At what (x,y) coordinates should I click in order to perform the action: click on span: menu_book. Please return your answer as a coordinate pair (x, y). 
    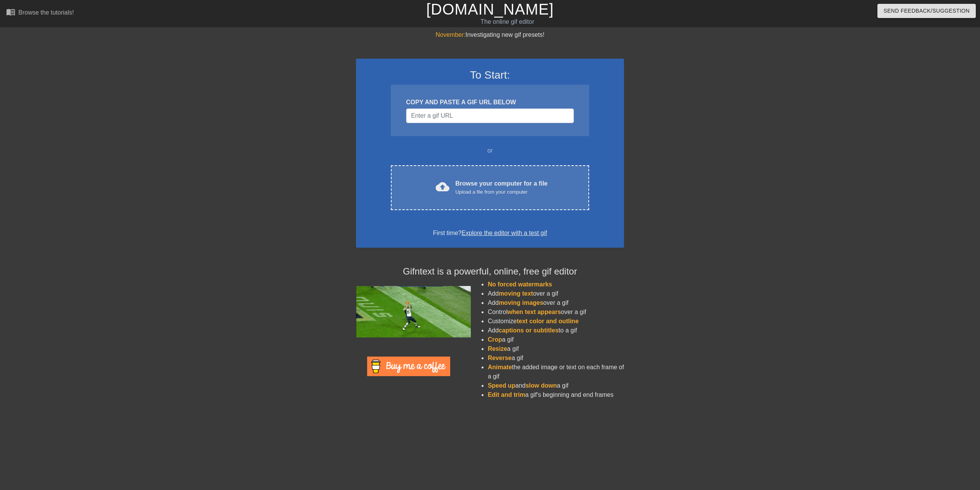
    Looking at the image, I should click on (11, 12).